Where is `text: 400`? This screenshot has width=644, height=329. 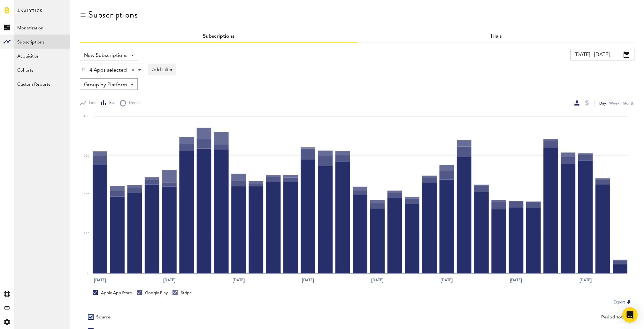
text: 400 is located at coordinates (87, 116).